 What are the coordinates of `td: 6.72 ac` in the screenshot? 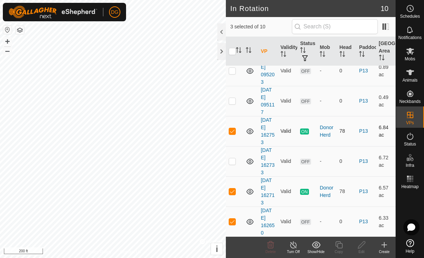 It's located at (385, 161).